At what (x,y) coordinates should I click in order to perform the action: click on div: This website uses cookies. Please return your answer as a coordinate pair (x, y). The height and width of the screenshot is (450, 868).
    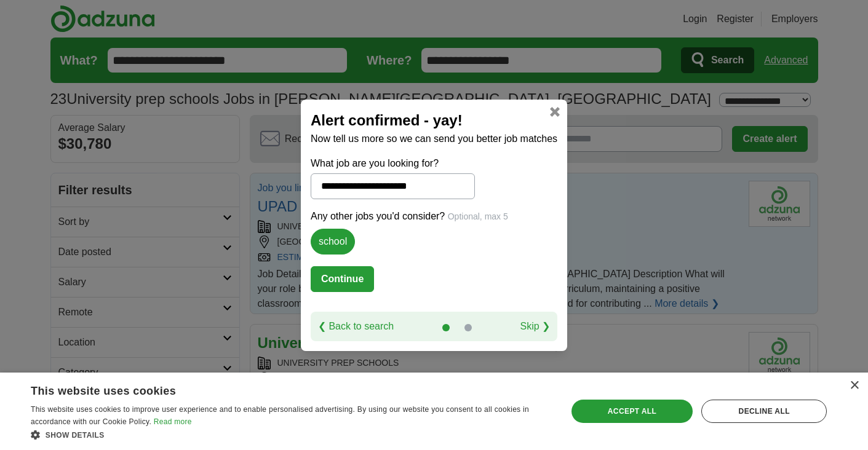
    Looking at the image, I should click on (275, 389).